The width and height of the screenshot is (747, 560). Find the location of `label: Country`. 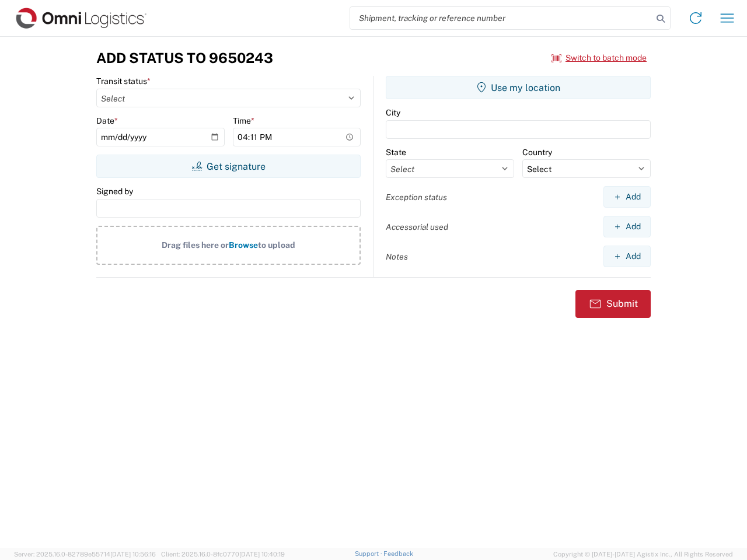

label: Country is located at coordinates (537, 152).